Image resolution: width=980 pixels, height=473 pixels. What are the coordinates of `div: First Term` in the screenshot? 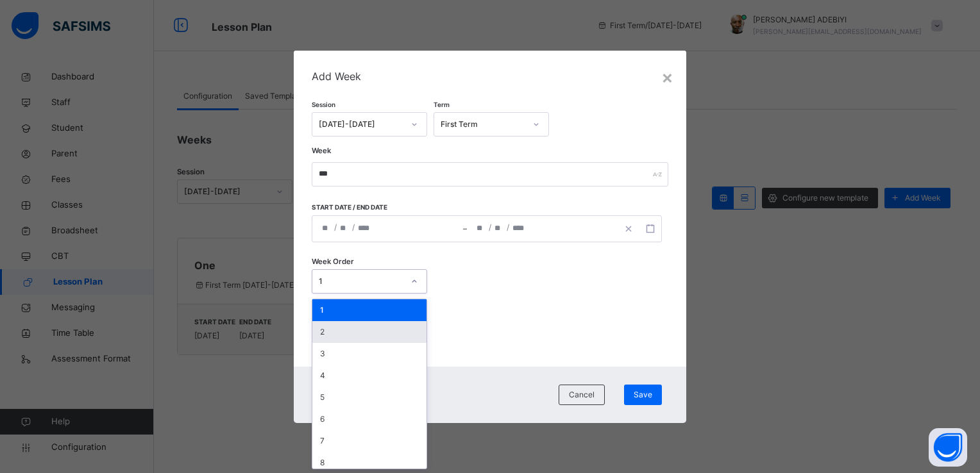 It's located at (483, 124).